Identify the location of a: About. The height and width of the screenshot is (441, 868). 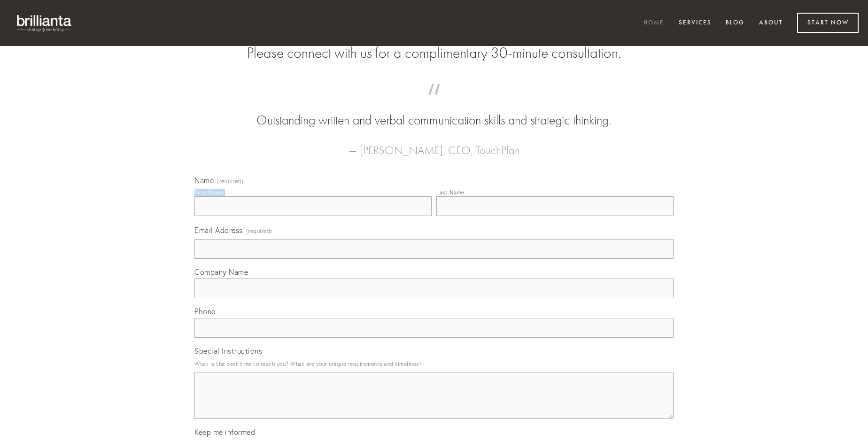
(771, 23).